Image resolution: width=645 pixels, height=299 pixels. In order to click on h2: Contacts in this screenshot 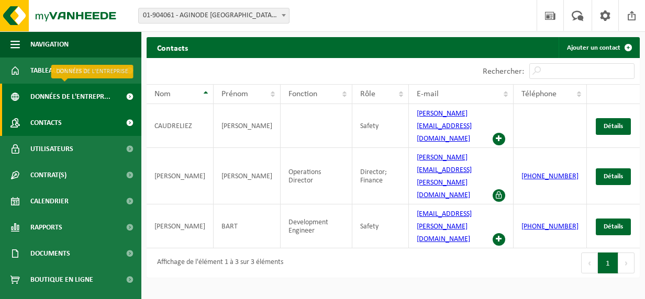, I will do `click(172, 47)`.